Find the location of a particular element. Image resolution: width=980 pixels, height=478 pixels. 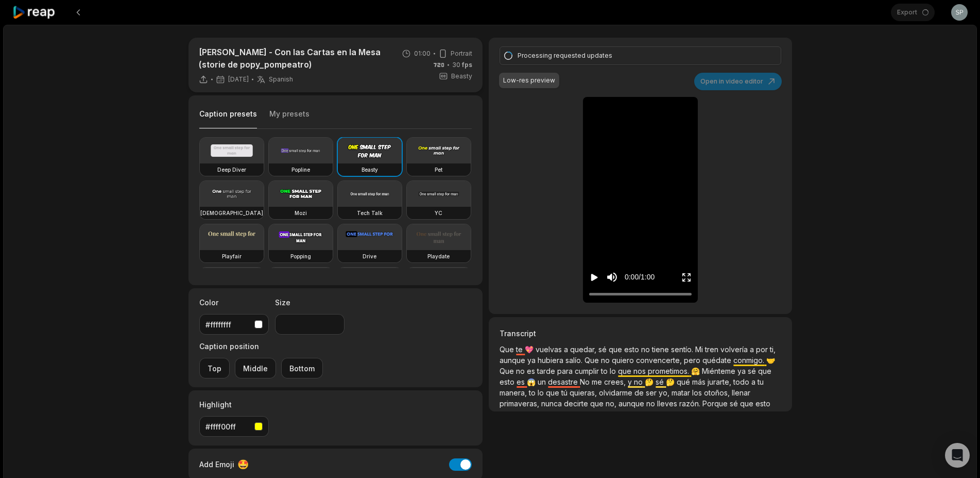

span: quédate is located at coordinates (718, 359).